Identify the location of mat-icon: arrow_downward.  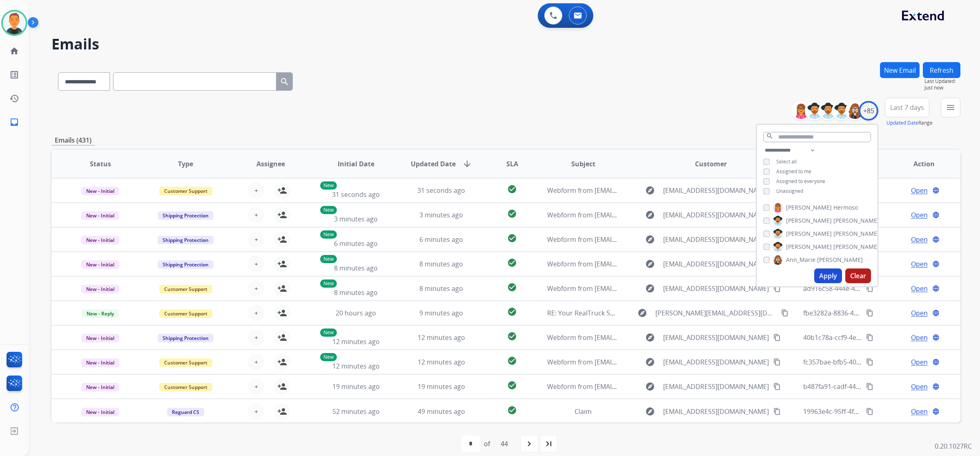
(467, 164).